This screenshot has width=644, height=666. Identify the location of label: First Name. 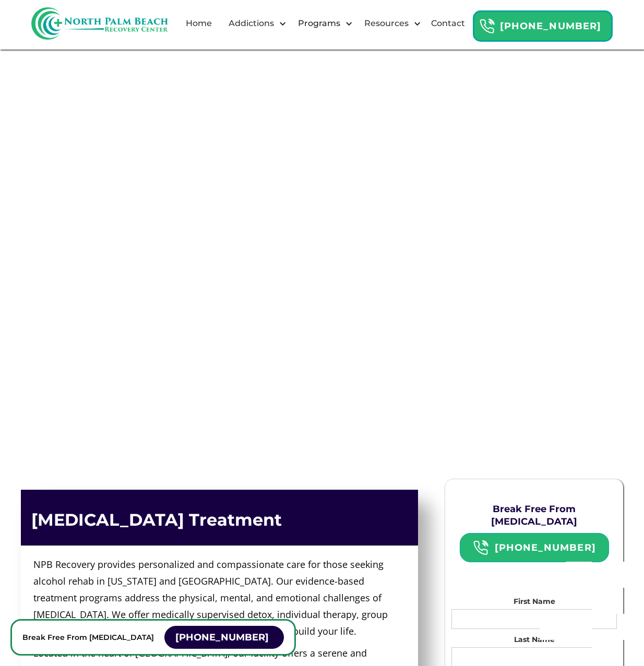
(533, 601).